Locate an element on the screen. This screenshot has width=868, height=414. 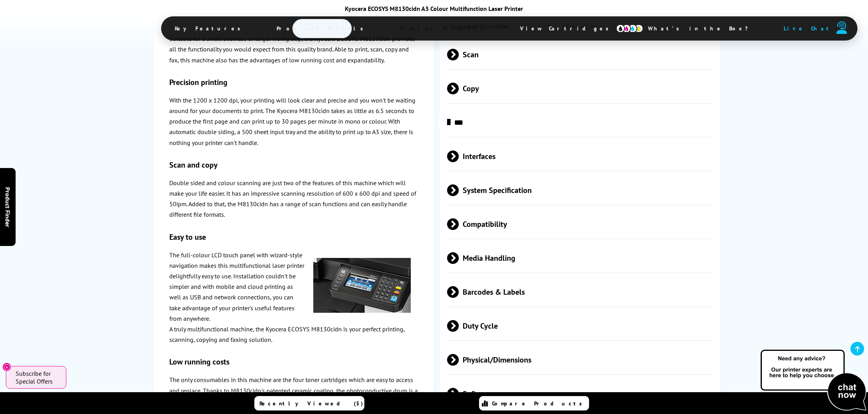
h3: Scan and copy is located at coordinates (293, 165).